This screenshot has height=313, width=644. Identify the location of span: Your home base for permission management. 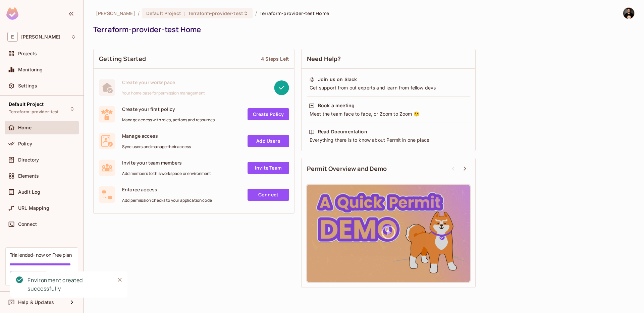
(163, 93).